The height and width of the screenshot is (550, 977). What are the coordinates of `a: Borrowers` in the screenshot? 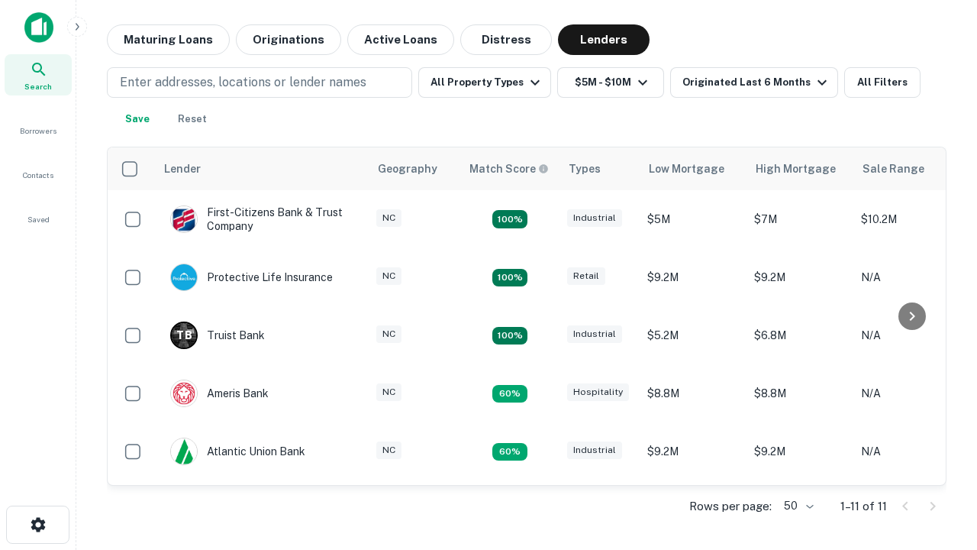 It's located at (38, 119).